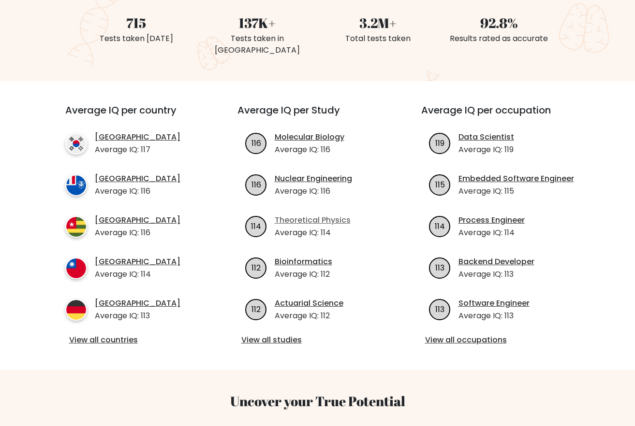  What do you see at coordinates (486, 137) in the screenshot?
I see `a: Data Scientist` at bounding box center [486, 137].